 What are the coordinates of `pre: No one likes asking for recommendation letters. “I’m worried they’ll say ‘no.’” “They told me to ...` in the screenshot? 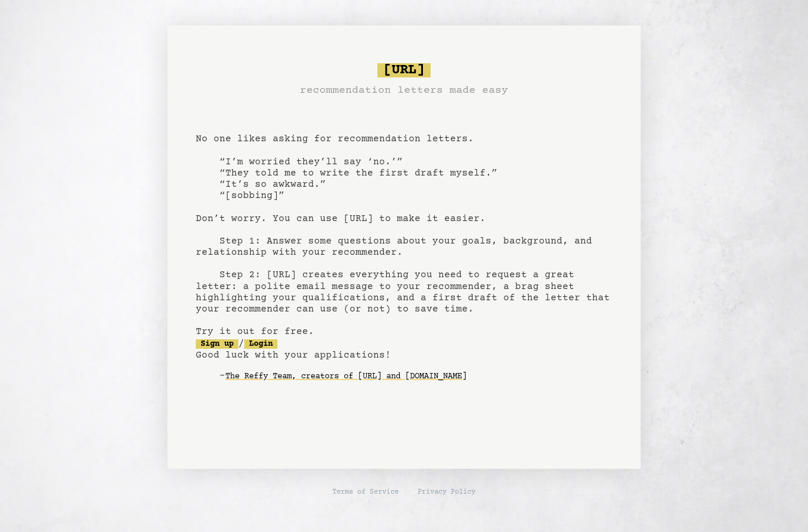 It's located at (404, 232).